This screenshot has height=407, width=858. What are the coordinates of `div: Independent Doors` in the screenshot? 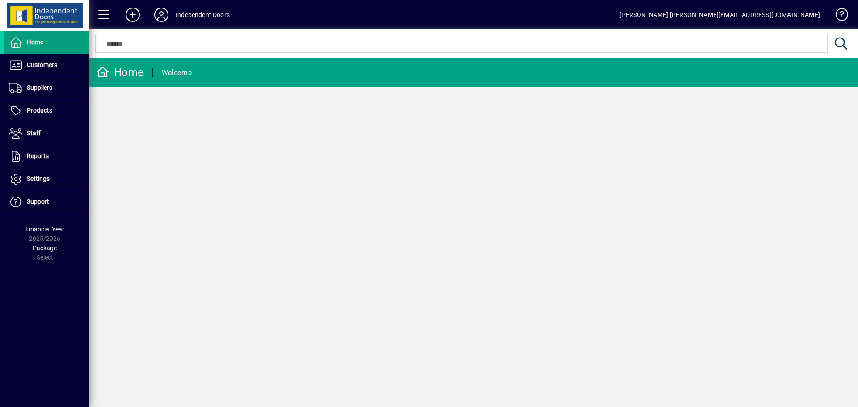 It's located at (203, 15).